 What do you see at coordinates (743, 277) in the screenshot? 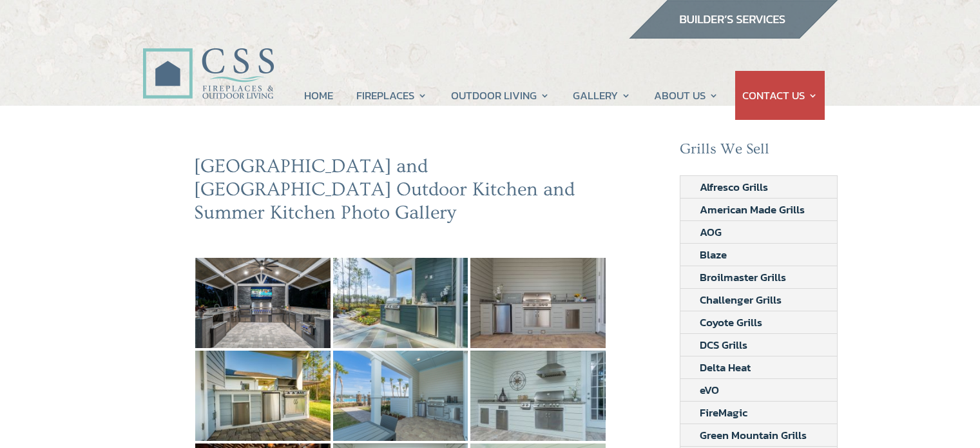
I see `a: Broilmaster Grills` at bounding box center [743, 277].